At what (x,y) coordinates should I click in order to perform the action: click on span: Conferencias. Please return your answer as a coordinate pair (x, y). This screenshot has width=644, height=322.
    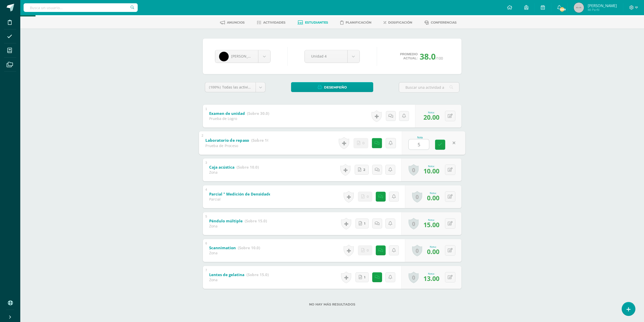
    Looking at the image, I should click on (444, 22).